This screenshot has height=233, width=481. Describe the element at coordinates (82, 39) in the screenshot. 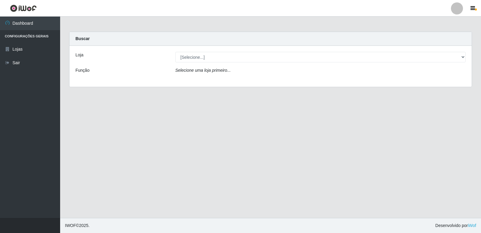

I see `strong: Buscar` at that location.